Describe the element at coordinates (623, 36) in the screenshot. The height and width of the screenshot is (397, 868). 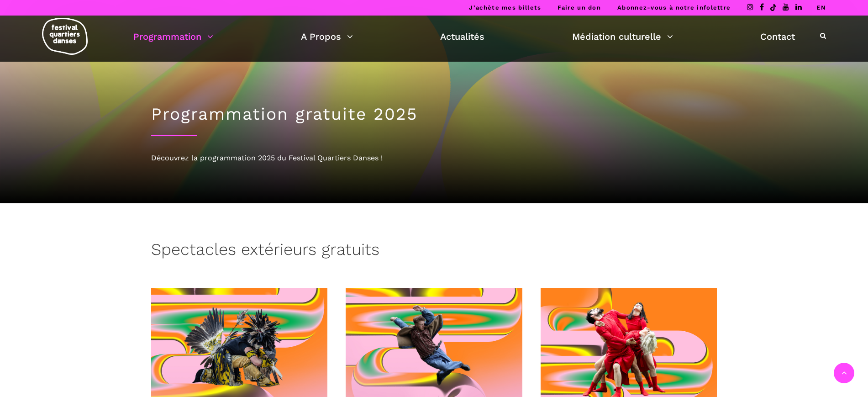
I see `a: Médiation culturelle` at that location.